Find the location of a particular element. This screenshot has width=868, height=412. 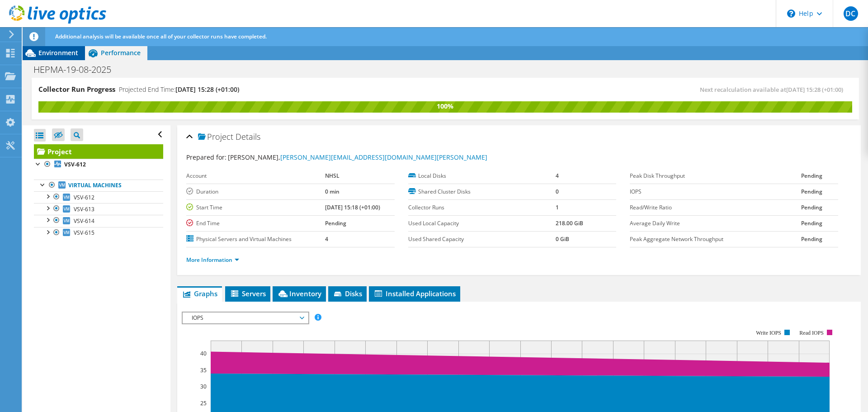

div: 100% is located at coordinates (445, 106).